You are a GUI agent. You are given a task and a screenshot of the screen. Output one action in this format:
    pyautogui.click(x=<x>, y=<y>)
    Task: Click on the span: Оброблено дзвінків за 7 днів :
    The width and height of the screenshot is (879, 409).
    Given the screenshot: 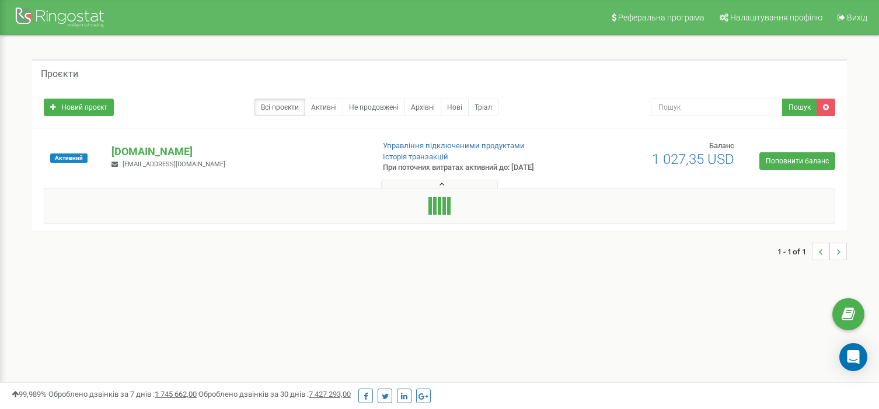 What is the action you would take?
    pyautogui.click(x=123, y=394)
    